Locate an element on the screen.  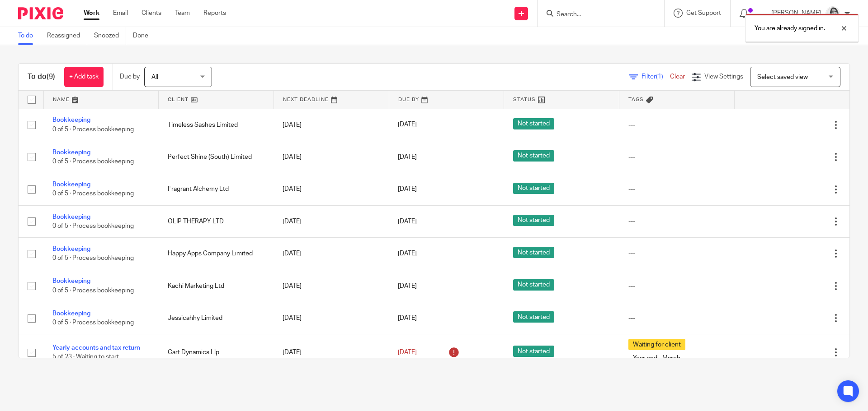
span: Select saved view is located at coordinates (782, 77).